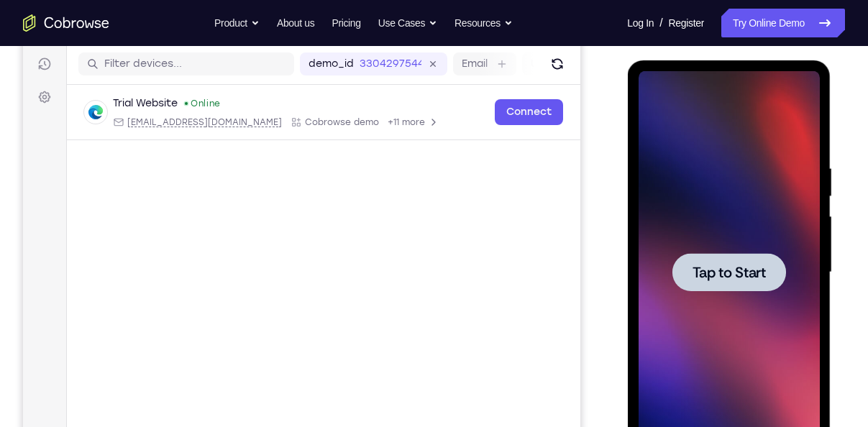 The image size is (868, 427). I want to click on a: Log In, so click(640, 23).